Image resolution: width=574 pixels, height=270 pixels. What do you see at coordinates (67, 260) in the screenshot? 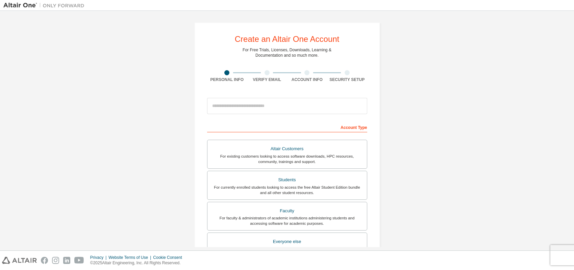
I see `img: linkedin.svg` at bounding box center [67, 260].